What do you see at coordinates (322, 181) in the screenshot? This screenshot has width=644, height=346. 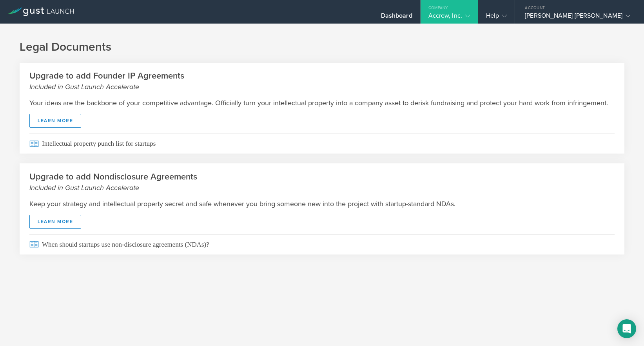 I see `h2: Upgrade to add Nondisclosure Agreements` at bounding box center [322, 181].